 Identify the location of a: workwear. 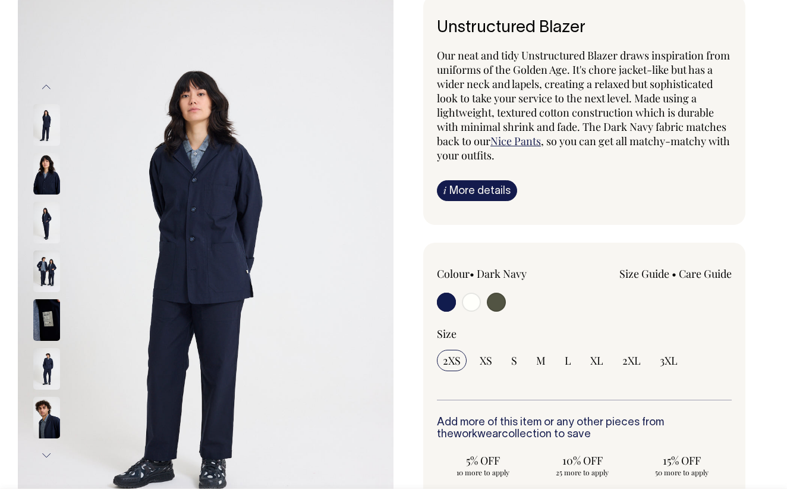
(478, 434).